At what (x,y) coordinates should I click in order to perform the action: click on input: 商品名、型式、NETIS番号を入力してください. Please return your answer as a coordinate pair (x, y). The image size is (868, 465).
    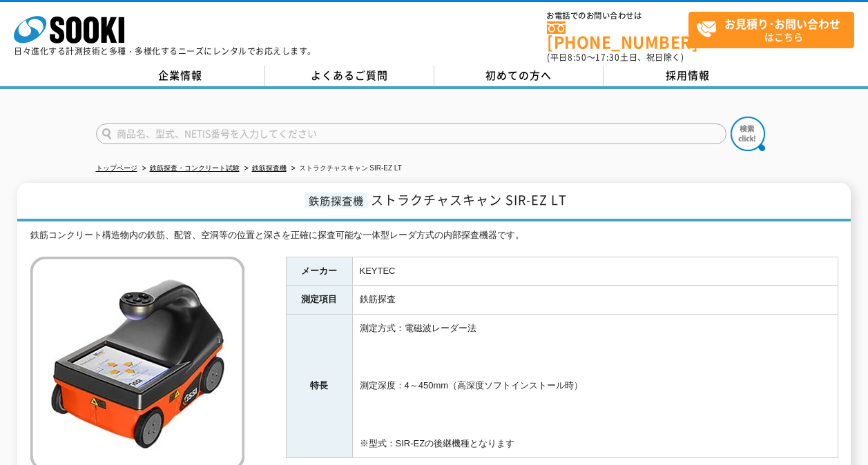
    Looking at the image, I should click on (411, 134).